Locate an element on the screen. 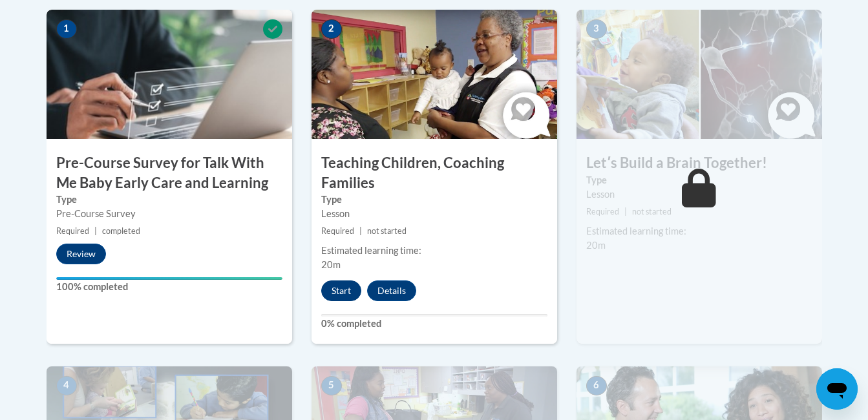  button: Start is located at coordinates (341, 291).